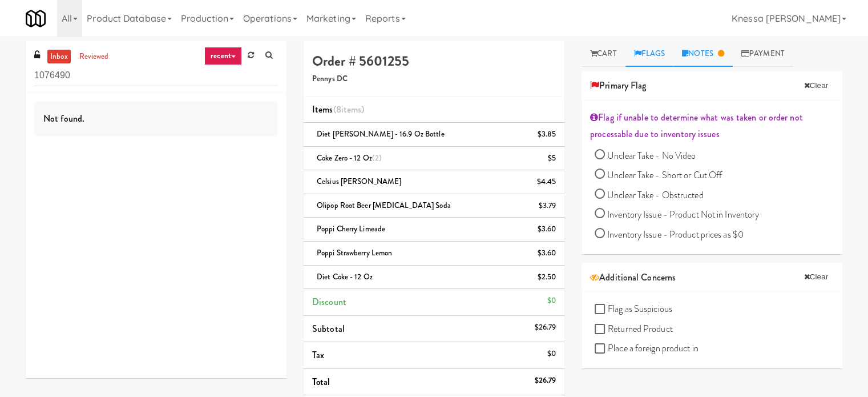  Describe the element at coordinates (547, 182) in the screenshot. I see `div: $4.45` at that location.